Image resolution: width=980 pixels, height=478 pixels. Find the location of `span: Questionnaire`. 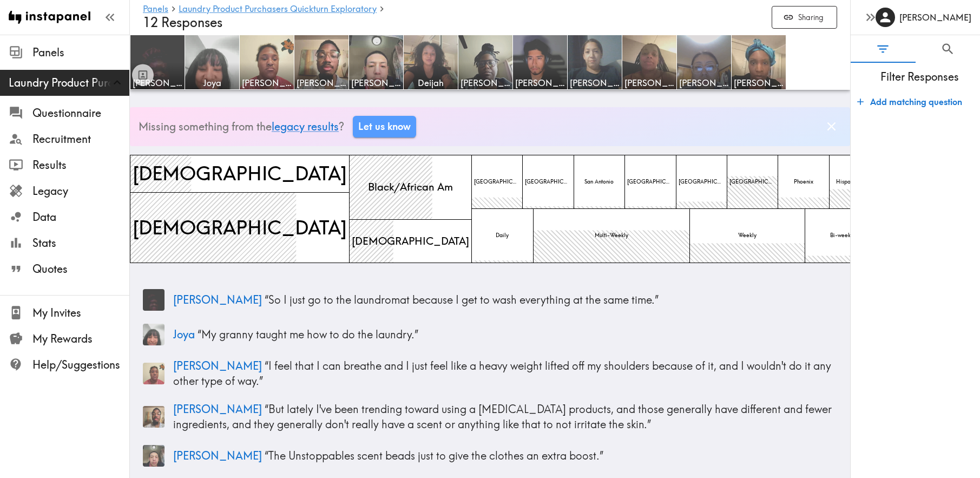

span: Questionnaire is located at coordinates (80, 113).